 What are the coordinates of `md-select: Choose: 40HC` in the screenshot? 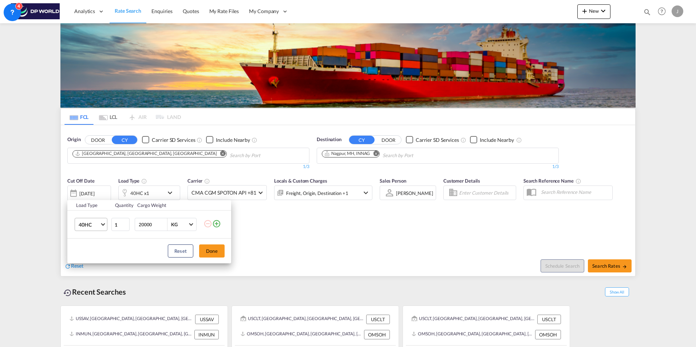 It's located at (91, 225).